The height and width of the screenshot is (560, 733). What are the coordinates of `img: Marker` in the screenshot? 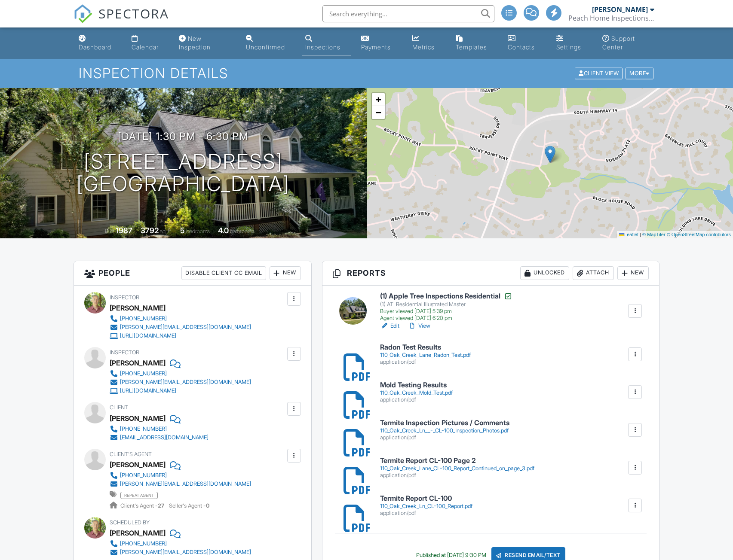 It's located at (550, 154).